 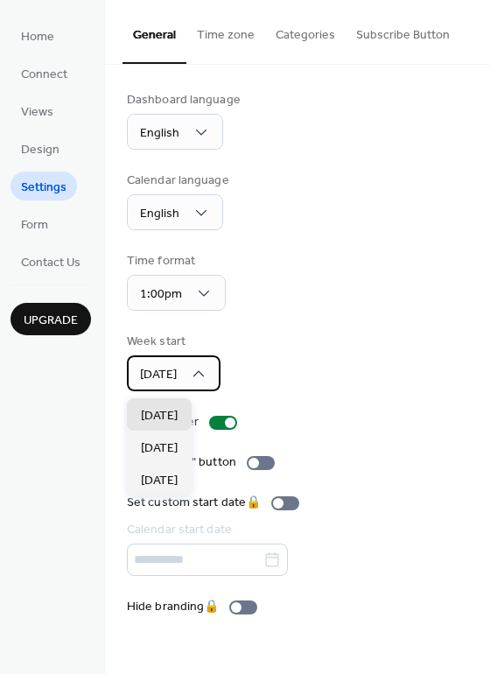 I want to click on a: Form, so click(x=34, y=223).